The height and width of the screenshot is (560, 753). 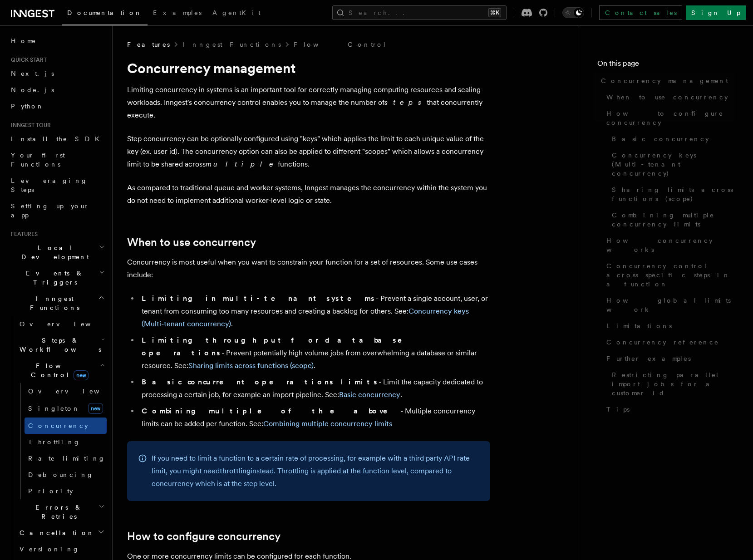 What do you see at coordinates (65, 426) in the screenshot?
I see `a: Concurrency` at bounding box center [65, 426].